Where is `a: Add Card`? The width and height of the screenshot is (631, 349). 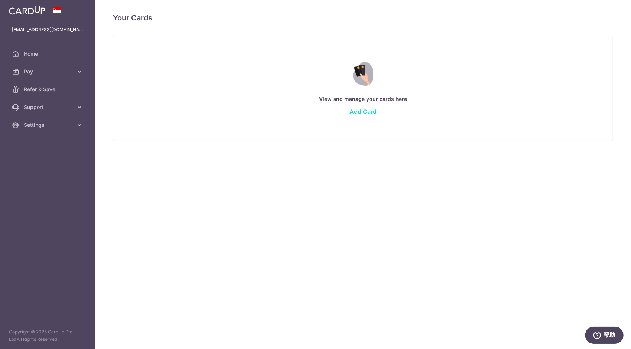 a: Add Card is located at coordinates (363, 112).